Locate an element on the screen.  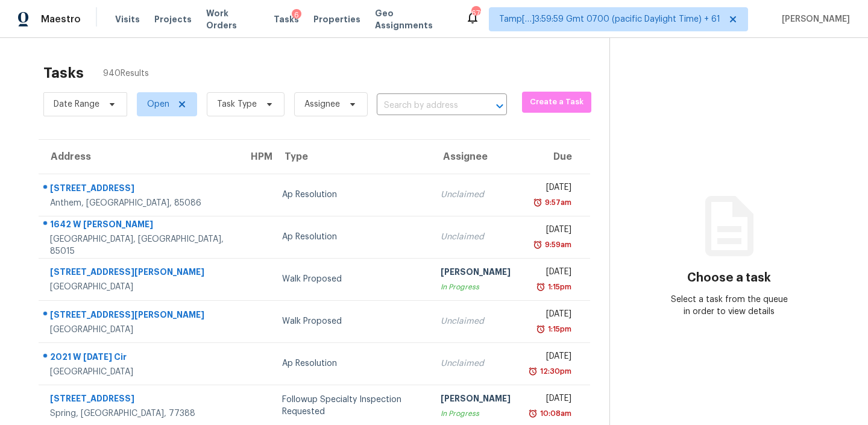
div: 10:08am is located at coordinates (554, 413).